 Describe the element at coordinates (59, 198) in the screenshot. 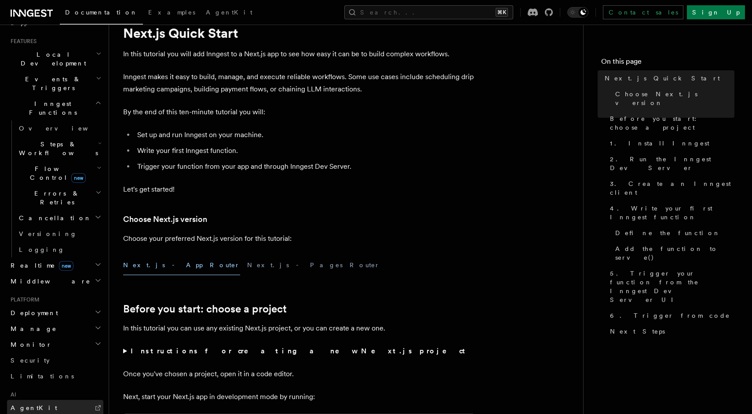

I see `button: Errors & Retries` at that location.